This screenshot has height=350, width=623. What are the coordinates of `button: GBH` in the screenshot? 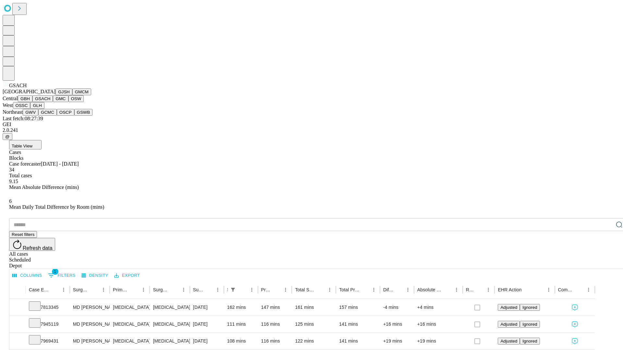 It's located at (25, 99).